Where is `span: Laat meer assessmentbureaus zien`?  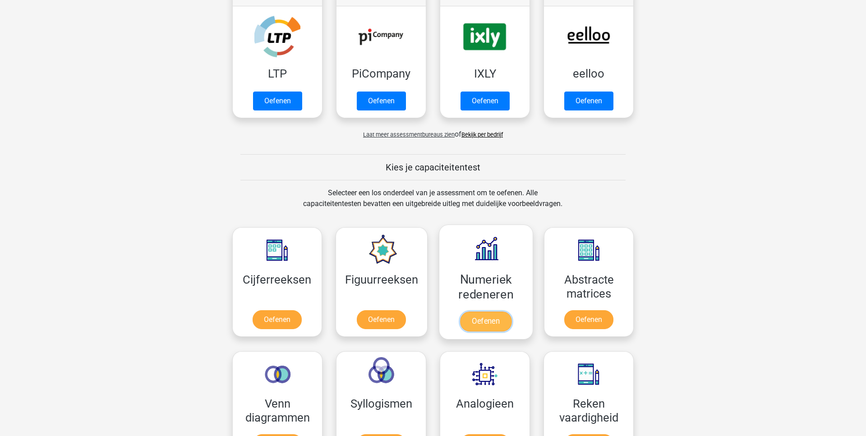
span: Laat meer assessmentbureaus zien is located at coordinates (409, 134).